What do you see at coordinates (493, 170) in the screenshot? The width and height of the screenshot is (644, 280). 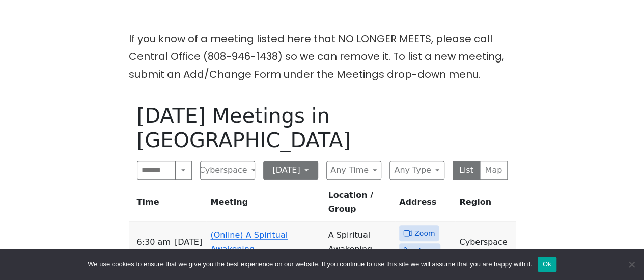 I see `button: Map` at bounding box center [493, 170].